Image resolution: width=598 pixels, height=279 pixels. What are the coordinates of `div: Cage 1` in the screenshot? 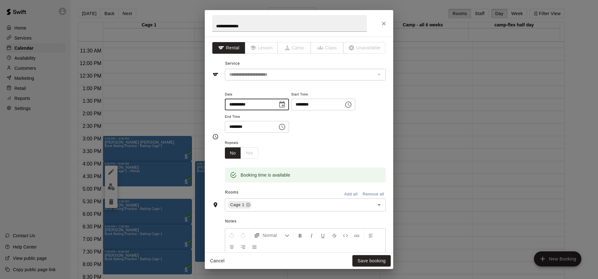 It's located at (240, 205).